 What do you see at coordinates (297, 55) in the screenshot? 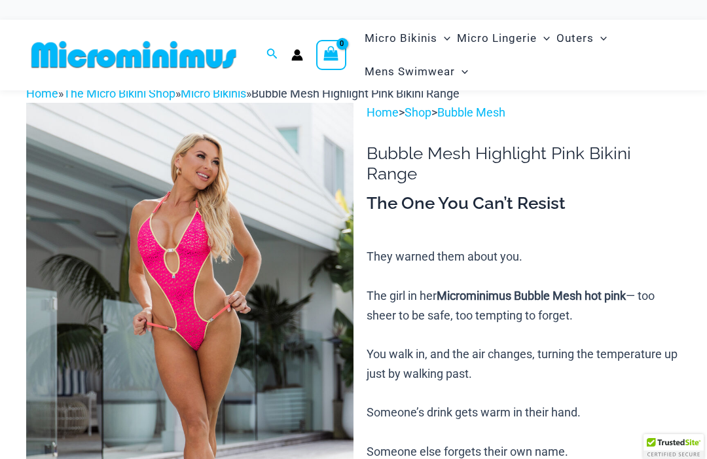
I see `a: Account icon link` at bounding box center [297, 55].